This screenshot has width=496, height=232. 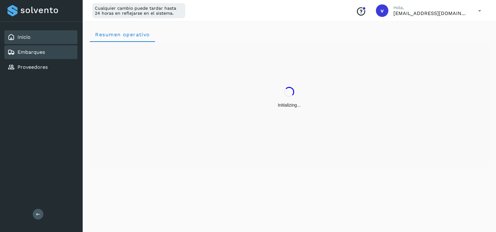 I want to click on div: Cualquier cambio puede tardar hasta 24 horas en reflejarse en el sistema., so click(x=139, y=11).